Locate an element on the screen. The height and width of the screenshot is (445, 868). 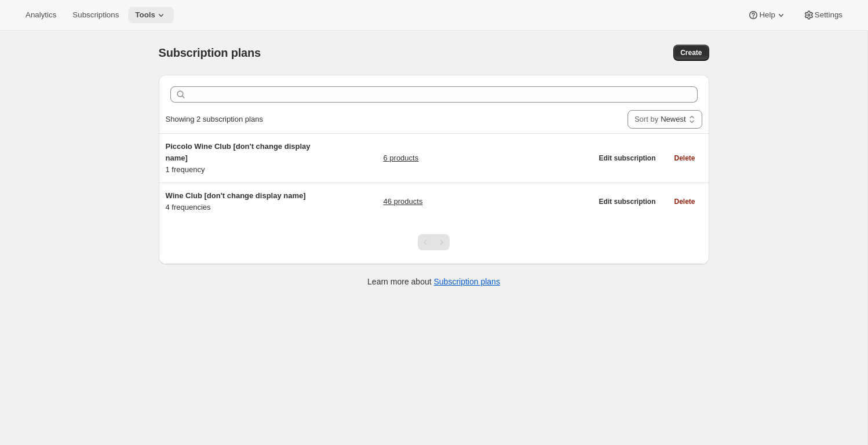
button: Tools is located at coordinates (151, 15).